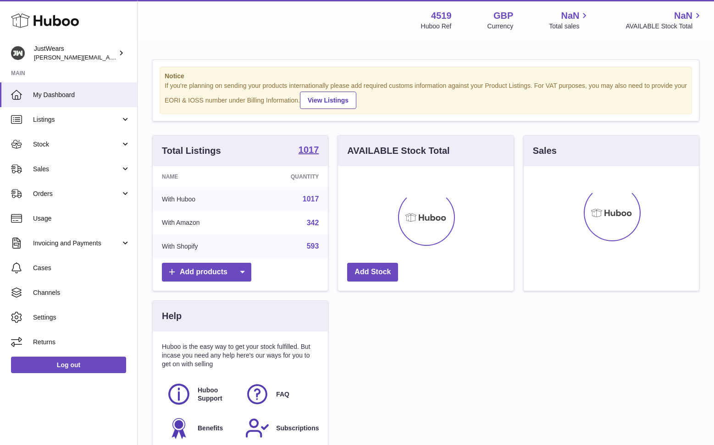  What do you see at coordinates (200, 247) in the screenshot?
I see `td: With Shopify` at bounding box center [200, 247].